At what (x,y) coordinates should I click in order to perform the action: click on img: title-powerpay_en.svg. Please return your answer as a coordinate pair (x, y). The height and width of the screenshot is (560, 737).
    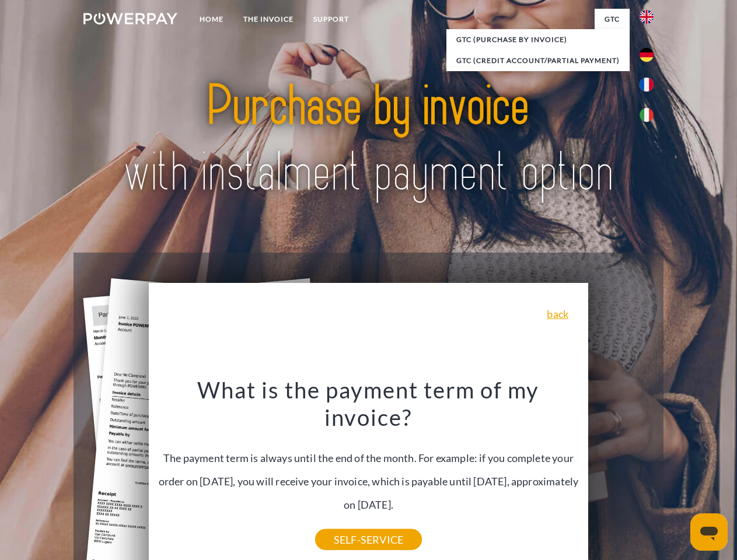
    Looking at the image, I should click on (368, 139).